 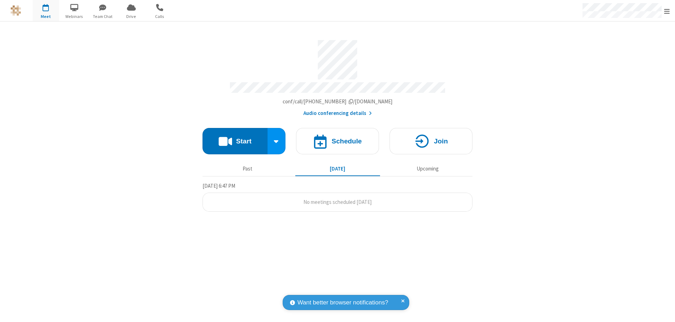 What do you see at coordinates (337, 197) in the screenshot?
I see `section: Today's Meetings` at bounding box center [337, 197].